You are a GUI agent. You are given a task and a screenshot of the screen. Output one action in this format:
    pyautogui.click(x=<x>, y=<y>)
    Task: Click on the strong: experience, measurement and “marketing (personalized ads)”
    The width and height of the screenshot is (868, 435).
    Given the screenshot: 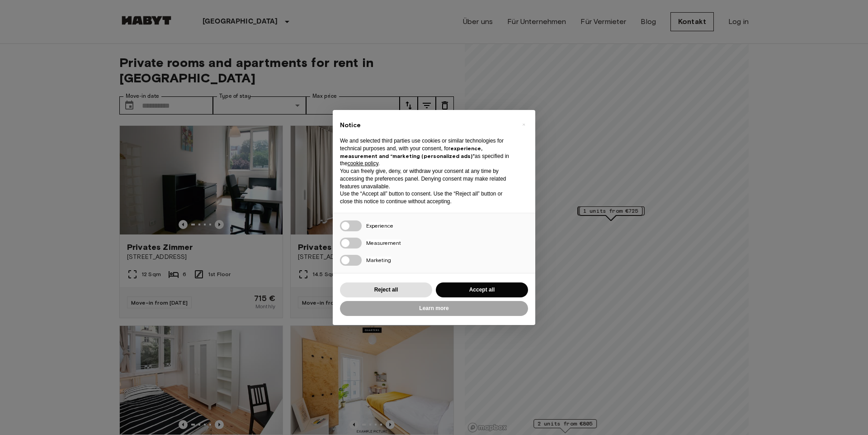 What is the action you would take?
    pyautogui.click(x=411, y=152)
    